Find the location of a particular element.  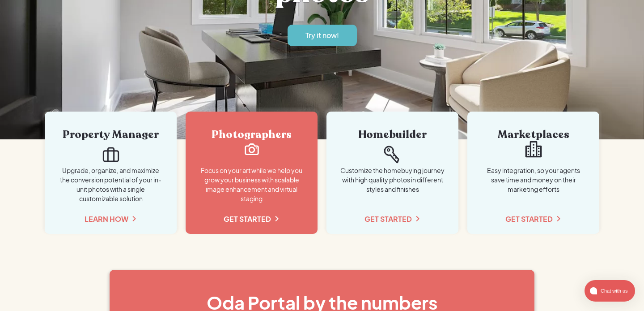

p: Upgrade, organize, and maximize the conversion potential of your in-unit photos with a single cus... is located at coordinates (110, 185).